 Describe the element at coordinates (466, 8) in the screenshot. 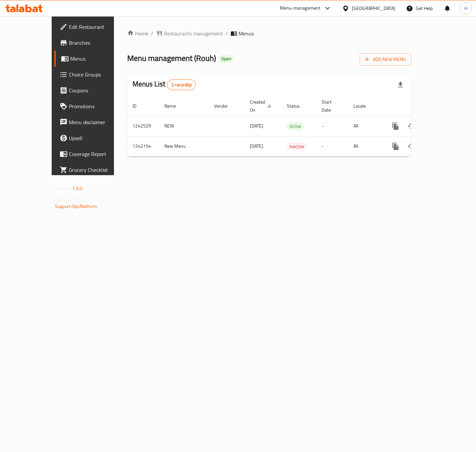

I see `span: H` at that location.